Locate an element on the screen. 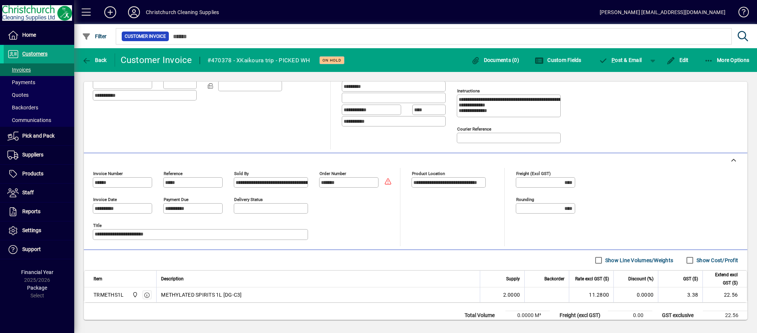 The height and width of the screenshot is (333, 757). span: Supply is located at coordinates (513, 279).